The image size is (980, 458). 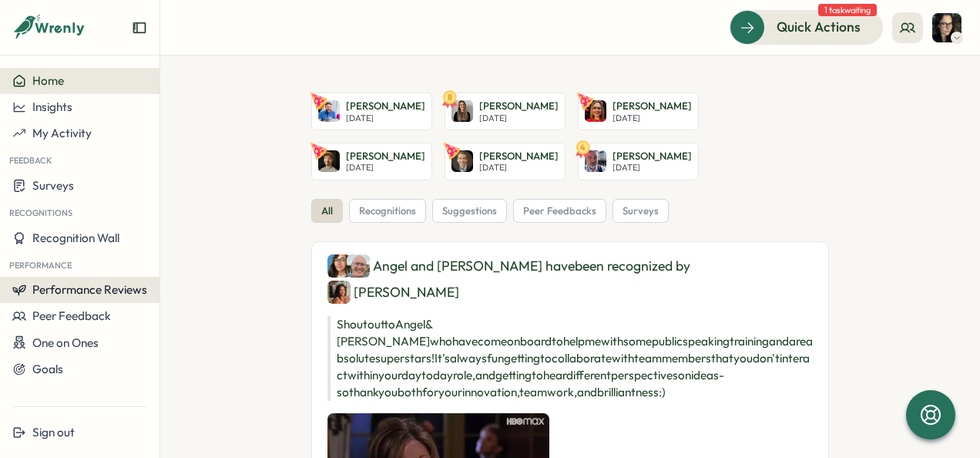 I want to click on span: Quick Actions, so click(x=818, y=27).